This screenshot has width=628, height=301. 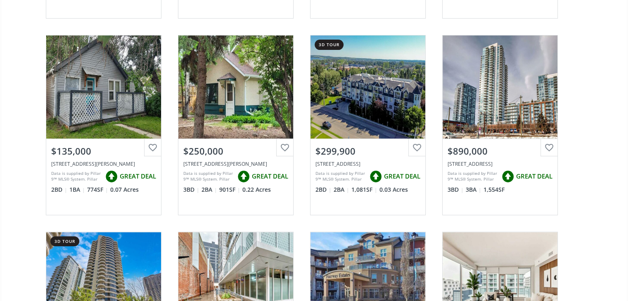 I want to click on div: 510 6 Avenue SE #3104, Calgary, AB T2T 0Z6, so click(x=500, y=164).